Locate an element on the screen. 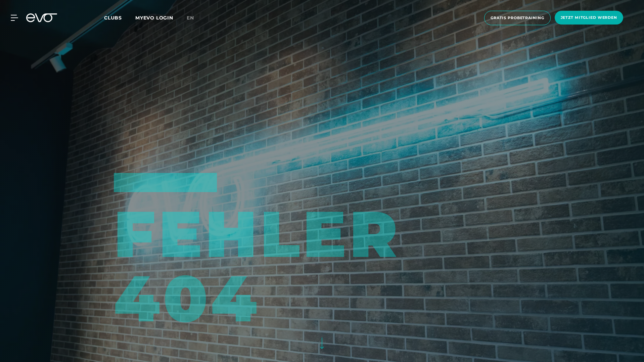  div: Fehler 404 is located at coordinates (301, 252).